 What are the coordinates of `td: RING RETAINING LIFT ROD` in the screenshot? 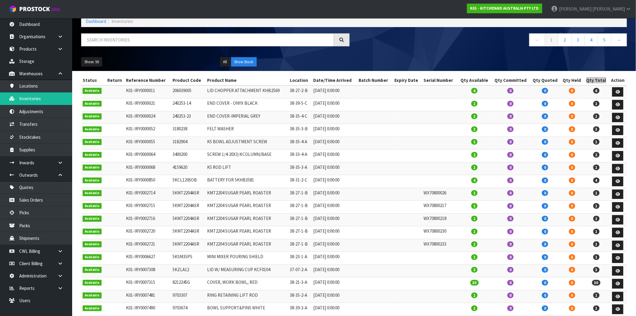 It's located at (247, 296).